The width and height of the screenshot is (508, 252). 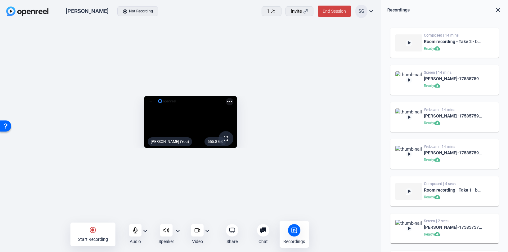 I want to click on div: Chat, so click(x=263, y=242).